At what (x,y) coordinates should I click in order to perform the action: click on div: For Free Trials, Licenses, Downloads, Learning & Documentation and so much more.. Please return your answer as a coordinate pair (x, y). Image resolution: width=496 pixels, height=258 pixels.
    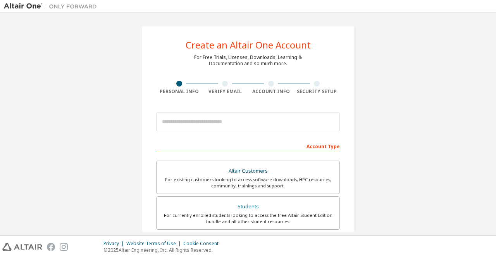
    Looking at the image, I should click on (248, 60).